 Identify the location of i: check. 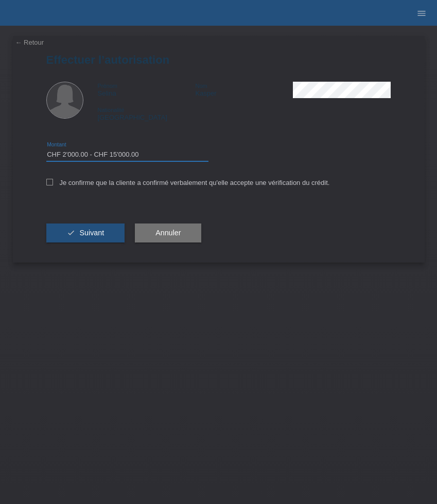
(71, 233).